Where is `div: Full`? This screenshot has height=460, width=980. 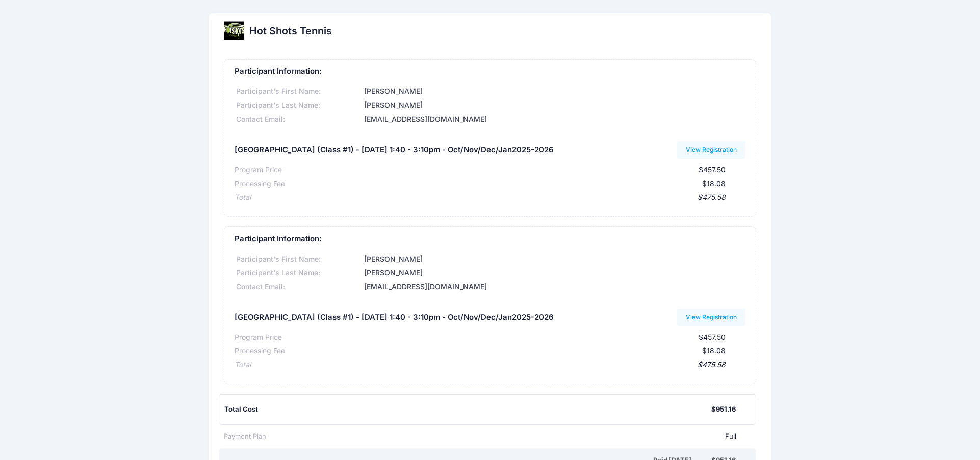
div: Full is located at coordinates (501, 437).